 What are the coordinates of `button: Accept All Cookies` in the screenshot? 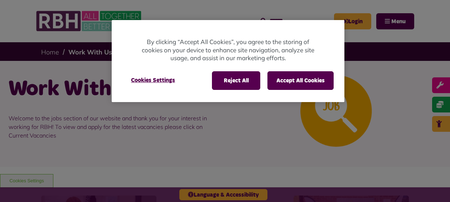 It's located at (300, 80).